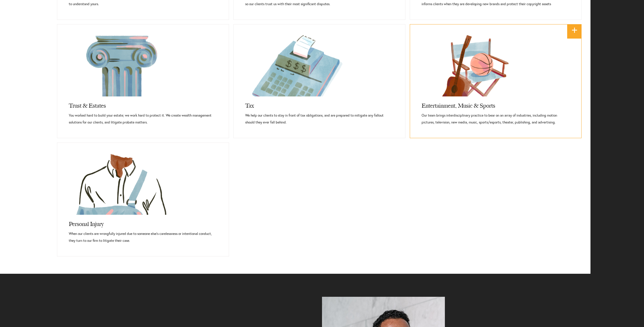 The height and width of the screenshot is (327, 644). Describe the element at coordinates (143, 104) in the screenshot. I see `h3: Trust & Estates` at that location.